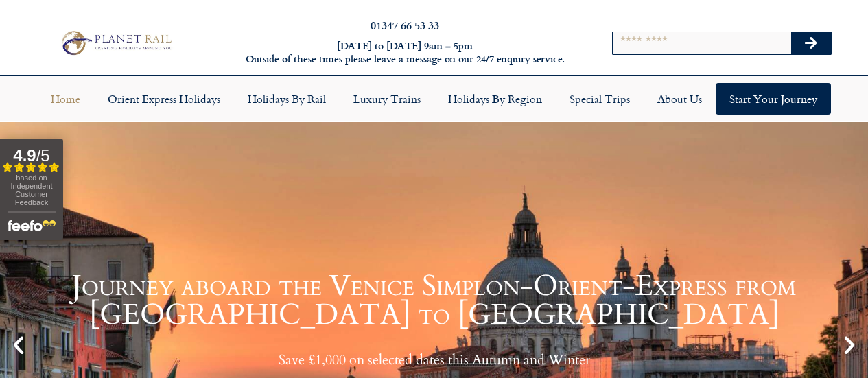 The image size is (868, 378). What do you see at coordinates (116, 43) in the screenshot?
I see `img: Planet Rail Train Holidays Logo` at bounding box center [116, 43].